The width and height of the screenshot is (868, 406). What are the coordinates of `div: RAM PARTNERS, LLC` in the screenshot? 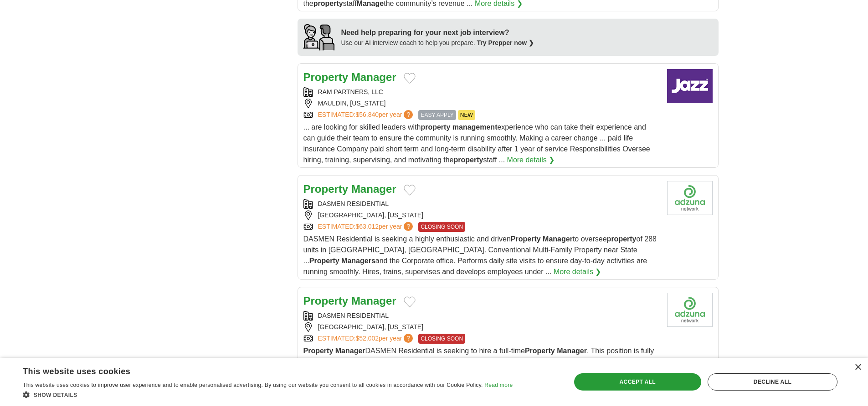 It's located at (482, 92).